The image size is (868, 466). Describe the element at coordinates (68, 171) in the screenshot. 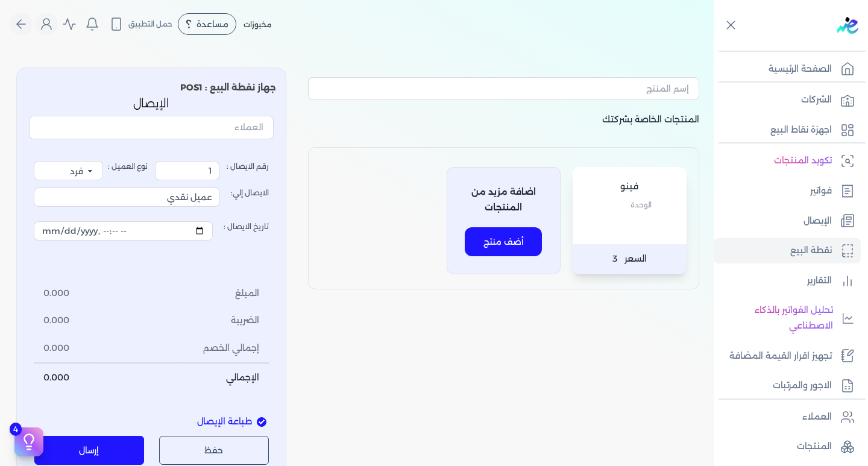

I see `select: نوع العميل :` at that location.